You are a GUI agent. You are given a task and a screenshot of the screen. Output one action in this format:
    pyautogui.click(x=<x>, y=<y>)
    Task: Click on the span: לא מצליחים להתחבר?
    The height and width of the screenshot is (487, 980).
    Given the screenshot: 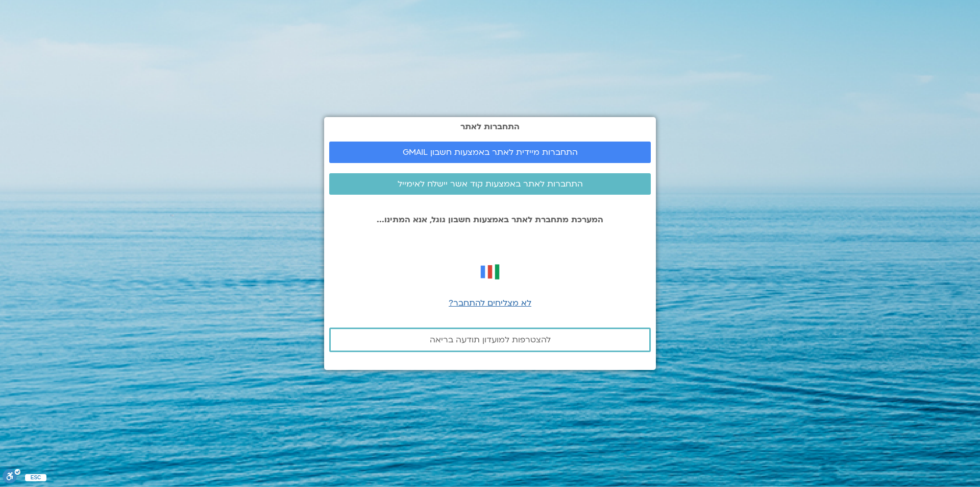 What is the action you would take?
    pyautogui.click(x=490, y=302)
    